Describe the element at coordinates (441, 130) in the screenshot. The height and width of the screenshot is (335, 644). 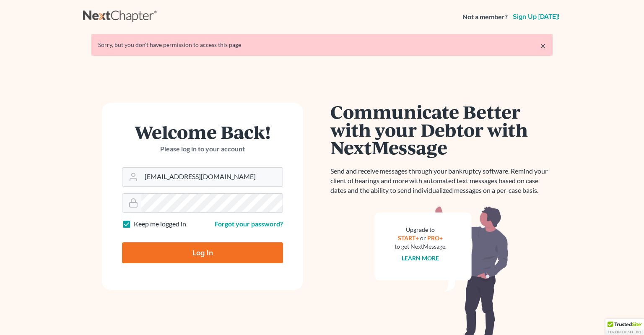
I see `h1: Communicate Better with your Debtor with NextMessage` at that location.